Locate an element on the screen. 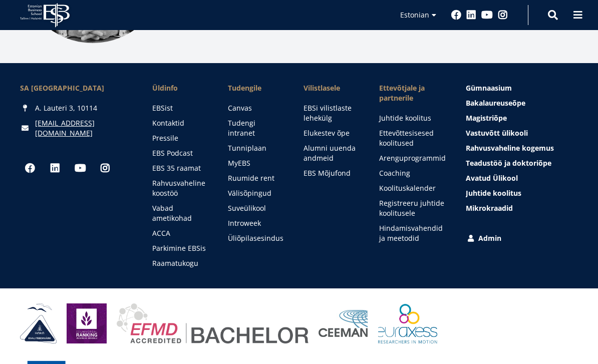 The height and width of the screenshot is (364, 598). a: Parkimine EBSis is located at coordinates (180, 248).